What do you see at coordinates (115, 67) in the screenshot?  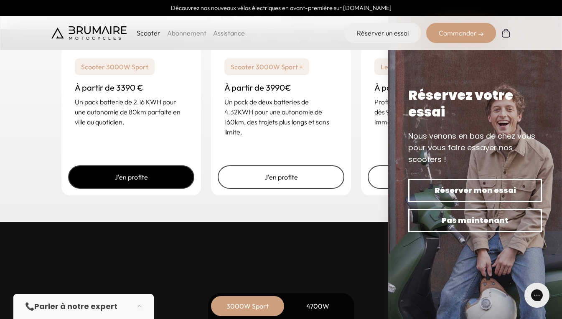 I see `p: Scooter 3000W Sport` at bounding box center [115, 67].